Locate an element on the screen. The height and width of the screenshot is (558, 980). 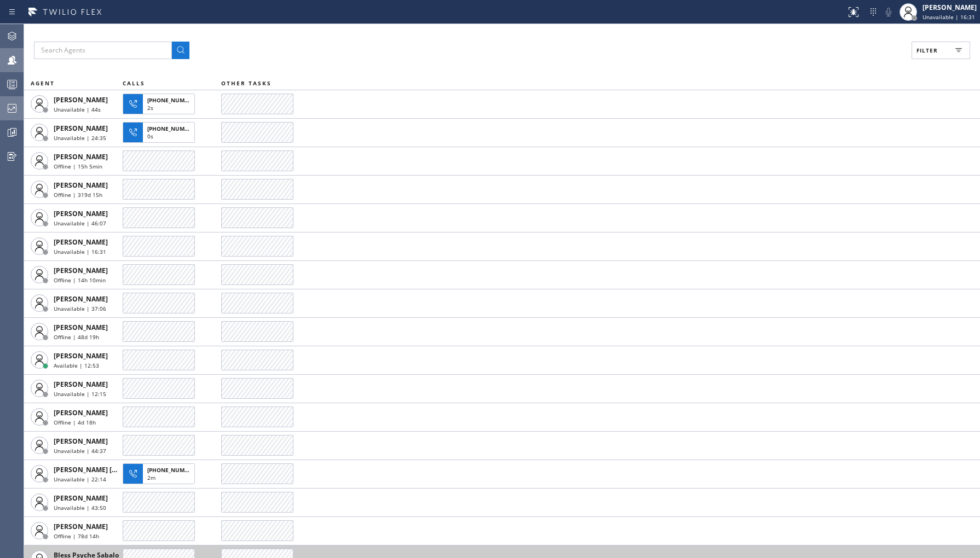
span: Unavailable | 43:50 is located at coordinates (80, 508).